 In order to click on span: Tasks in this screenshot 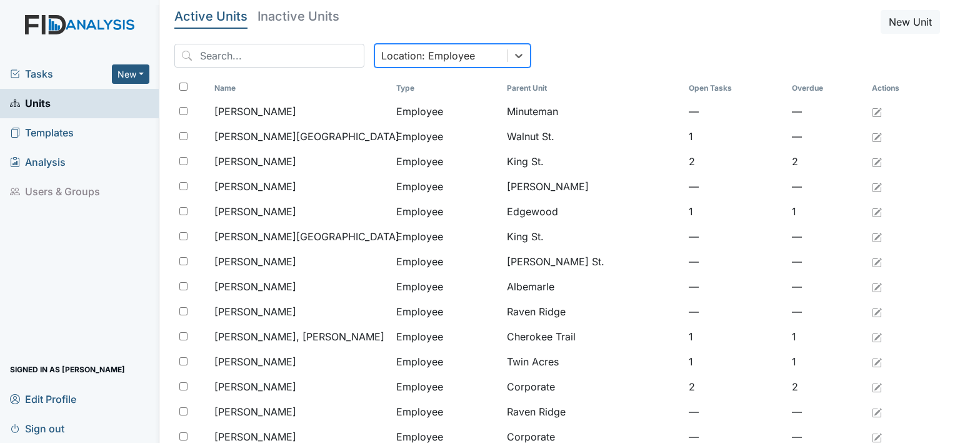, I will do `click(61, 74)`.